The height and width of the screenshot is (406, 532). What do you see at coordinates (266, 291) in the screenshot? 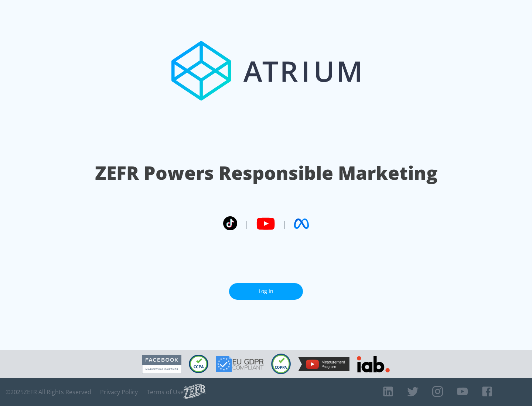
I see `a: Log In` at bounding box center [266, 291].